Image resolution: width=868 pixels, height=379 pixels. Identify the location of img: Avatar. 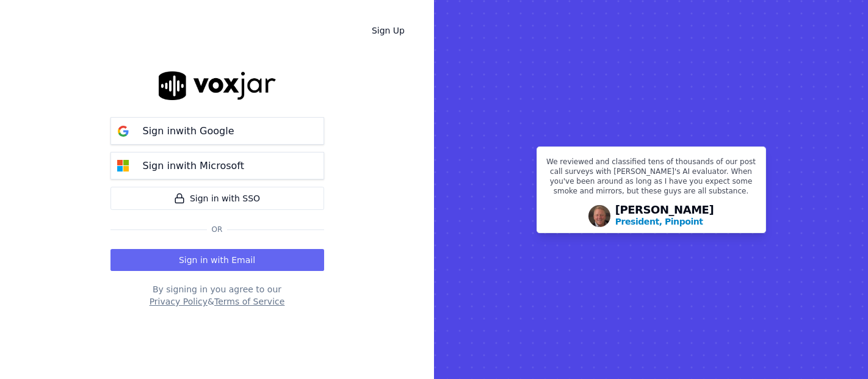
(599, 216).